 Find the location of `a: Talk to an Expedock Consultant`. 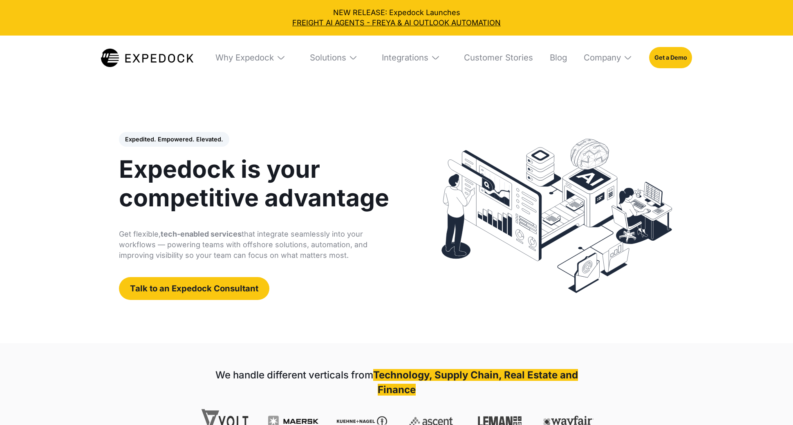

a: Talk to an Expedock Consultant is located at coordinates (194, 289).